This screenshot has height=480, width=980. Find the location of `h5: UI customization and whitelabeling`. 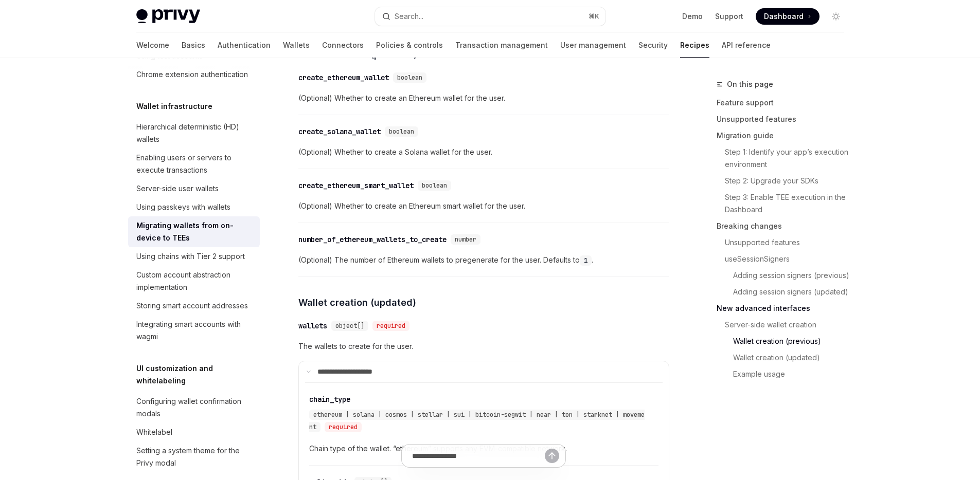

h5: UI customization and whitelabeling is located at coordinates (198, 375).